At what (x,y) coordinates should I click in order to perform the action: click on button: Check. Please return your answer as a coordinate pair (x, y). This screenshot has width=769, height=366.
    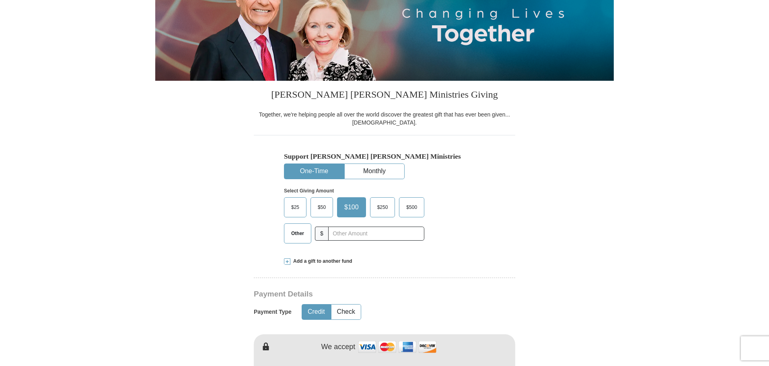
    Looking at the image, I should click on (346, 312).